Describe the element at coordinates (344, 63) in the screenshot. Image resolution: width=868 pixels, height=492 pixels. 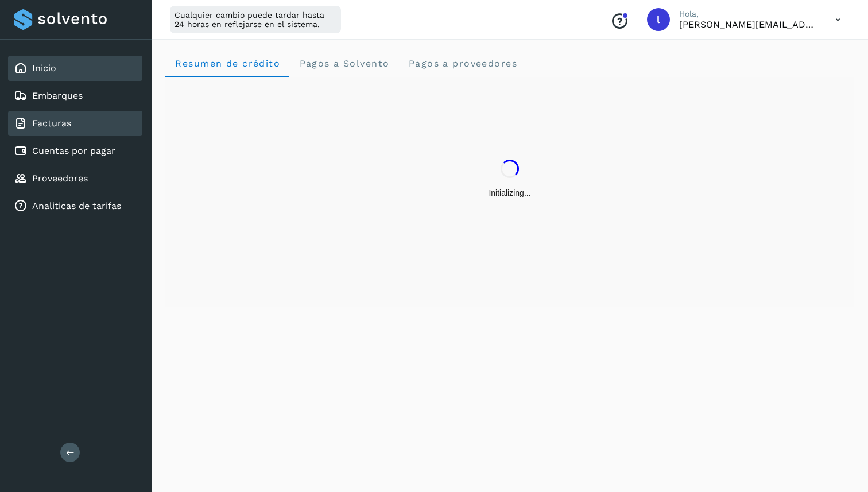
I see `span: Pagos a Solvento` at that location.